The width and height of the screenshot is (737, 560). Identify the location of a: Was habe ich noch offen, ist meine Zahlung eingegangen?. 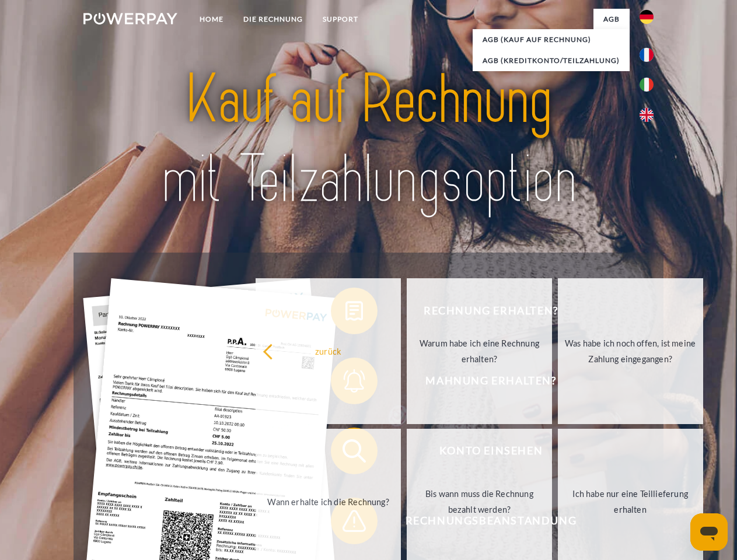
(630, 351).